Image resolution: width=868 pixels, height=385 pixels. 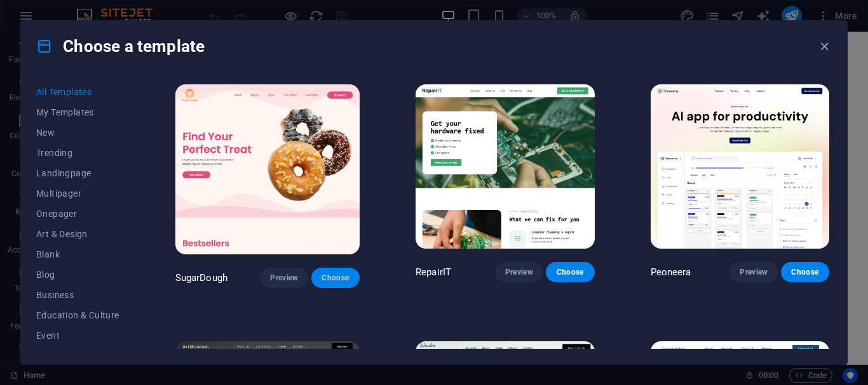 What do you see at coordinates (78, 336) in the screenshot?
I see `span: Event` at bounding box center [78, 336].